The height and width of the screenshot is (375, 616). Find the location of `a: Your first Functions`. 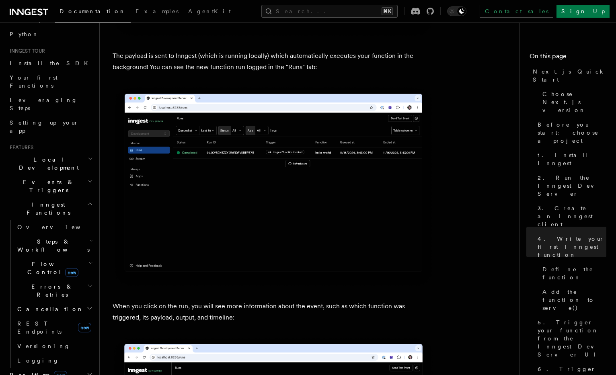

a: Your first Functions is located at coordinates (50, 82).